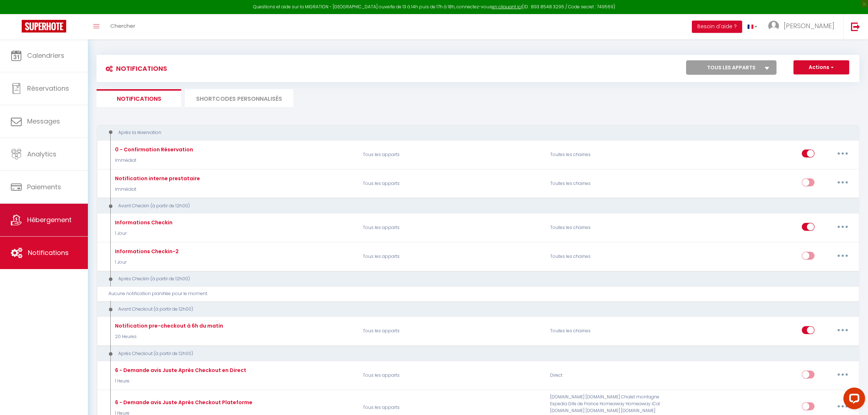 This screenshot has width=868, height=415. Describe the element at coordinates (48, 88) in the screenshot. I see `span: Réservations` at that location.